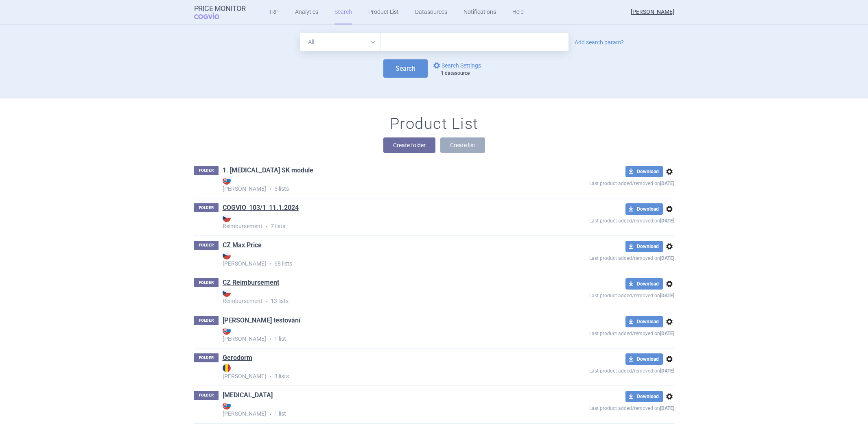 This screenshot has width=868, height=427. What do you see at coordinates (261, 321) in the screenshot?
I see `h1: Eli testování` at bounding box center [261, 321].